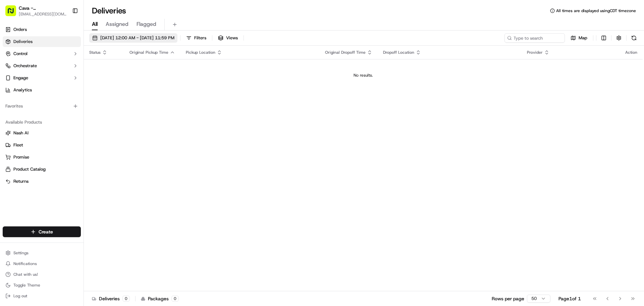 Image resolution: width=644 pixels, height=306 pixels. I want to click on a: 📗Knowledge Base, so click(29, 101).